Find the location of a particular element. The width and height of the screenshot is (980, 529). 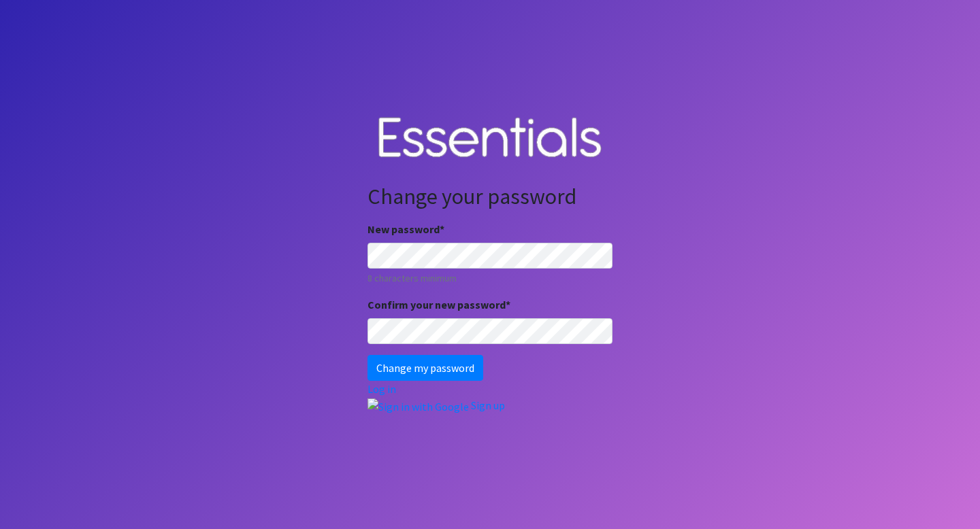

input: Change my password is located at coordinates (426, 368).